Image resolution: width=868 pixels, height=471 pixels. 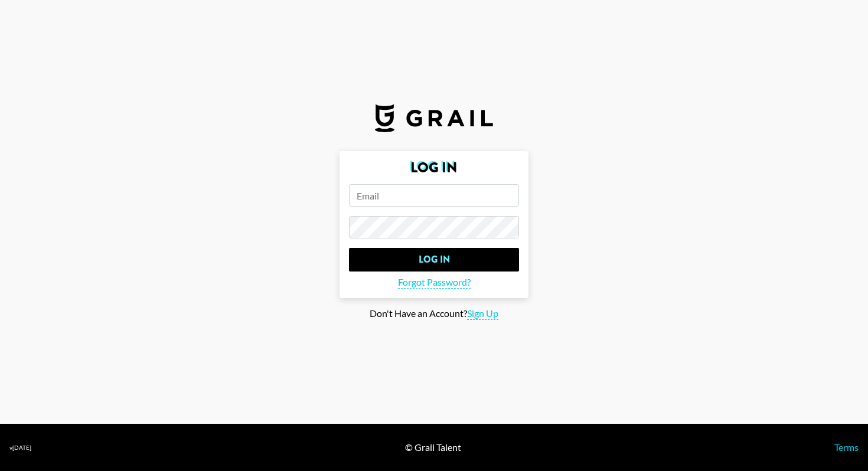 I want to click on img: Grail Talent Logo, so click(x=434, y=118).